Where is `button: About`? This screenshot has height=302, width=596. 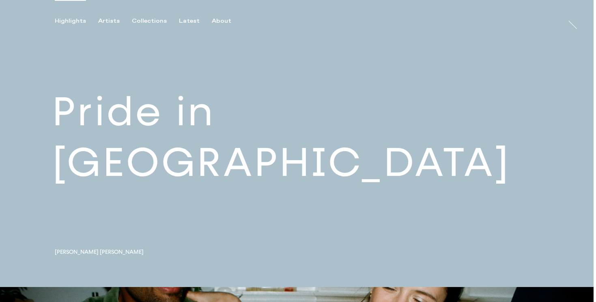
button: About is located at coordinates (228, 21).